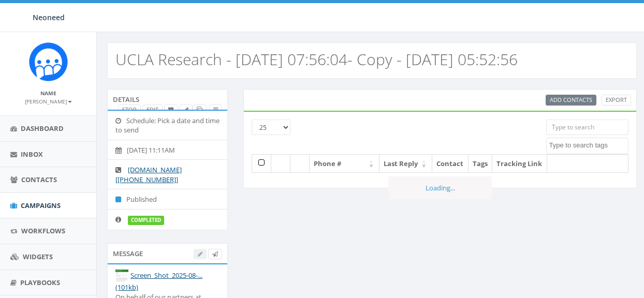  Describe the element at coordinates (215, 109) in the screenshot. I see `span: View Campaign Delivery Statistics` at that location.